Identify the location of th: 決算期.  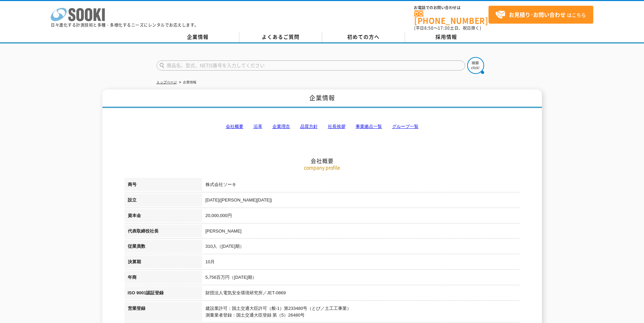
(163, 263).